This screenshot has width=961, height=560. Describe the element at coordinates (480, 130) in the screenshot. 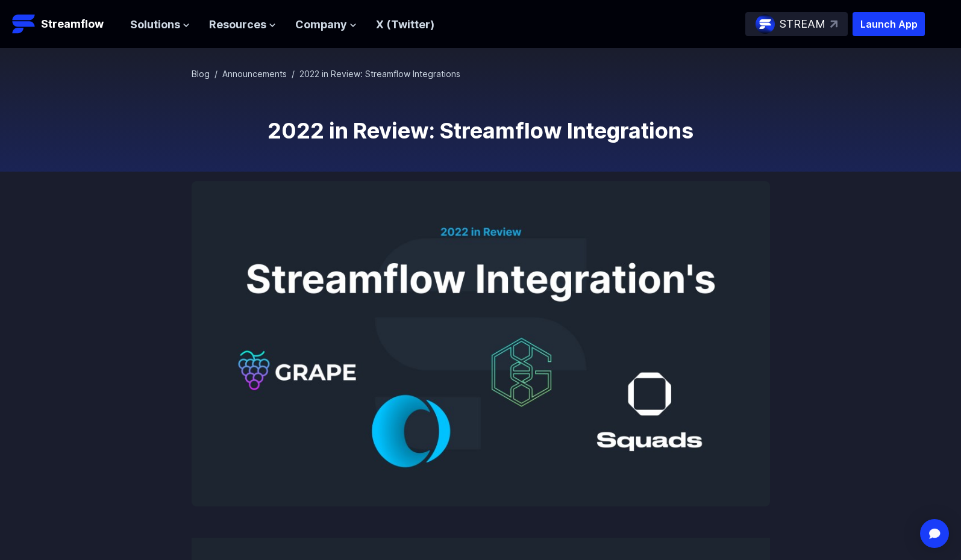

I see `h1: 2022 in Review: Streamflow Integrations` at that location.